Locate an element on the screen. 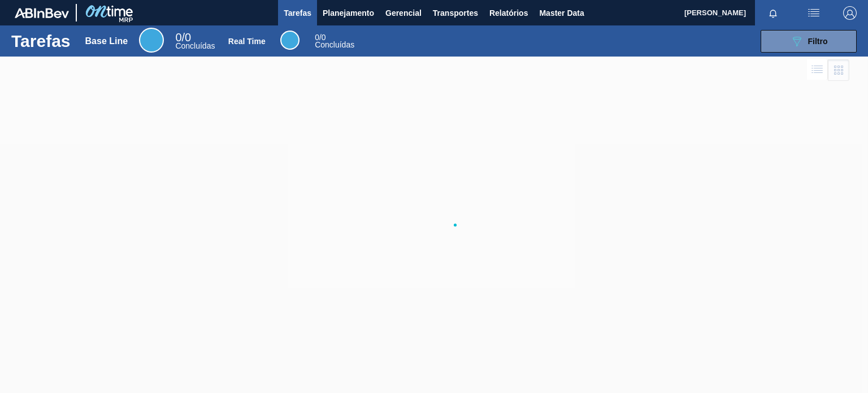 The height and width of the screenshot is (393, 868). img: userActions is located at coordinates (814, 13).